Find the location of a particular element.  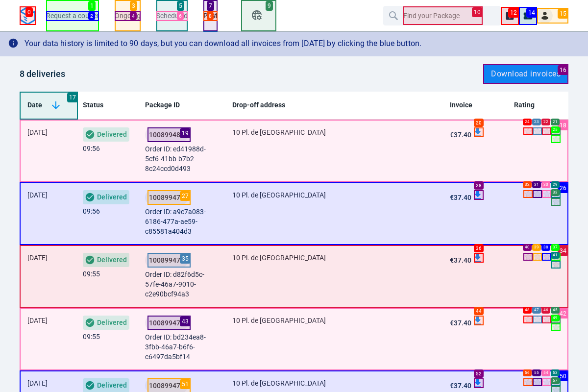

span: Status is located at coordinates (93, 105).